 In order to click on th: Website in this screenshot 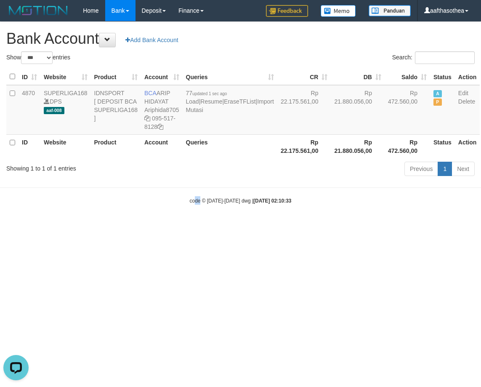, I will do `click(66, 146)`.